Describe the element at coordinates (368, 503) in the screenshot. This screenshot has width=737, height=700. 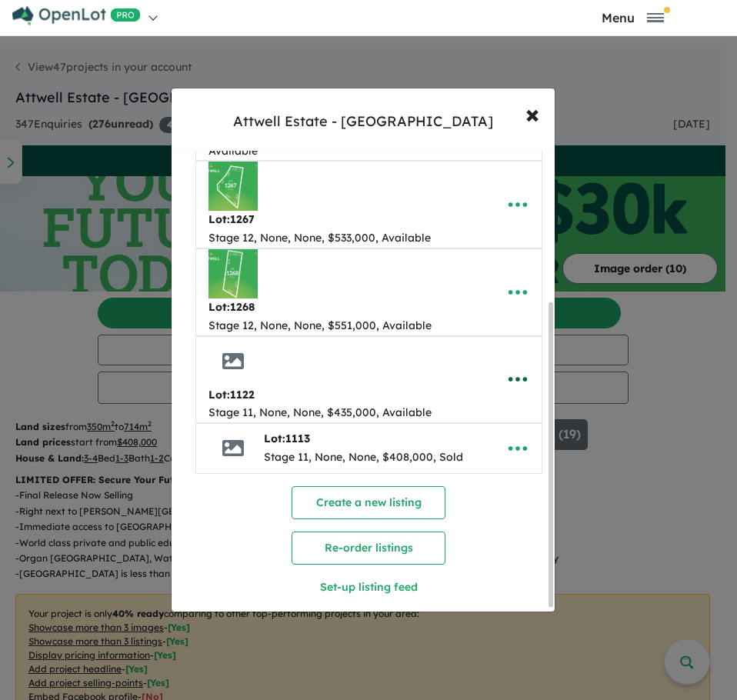
I see `button: Create a new listing` at that location.